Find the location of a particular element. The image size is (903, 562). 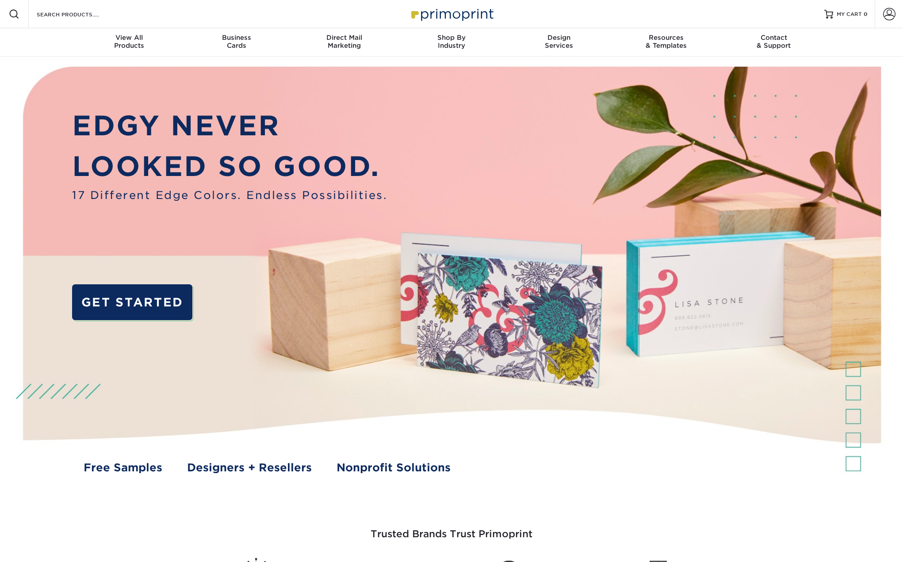

span: Contact is located at coordinates (774, 38).